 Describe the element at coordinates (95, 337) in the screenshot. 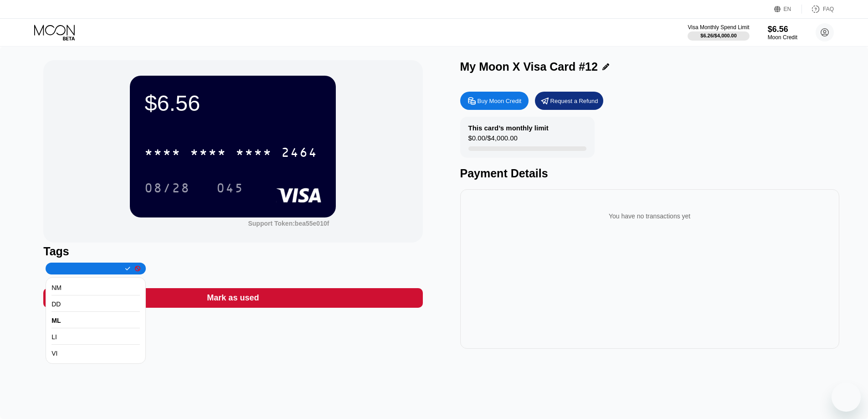

I see `div: LI` at that location.